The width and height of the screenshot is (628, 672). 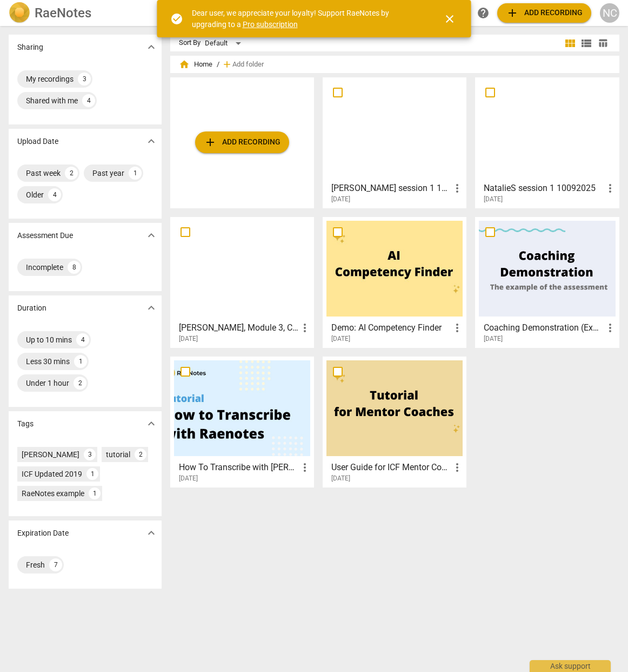 I want to click on h3: Michele session 1 10092025, so click(x=391, y=188).